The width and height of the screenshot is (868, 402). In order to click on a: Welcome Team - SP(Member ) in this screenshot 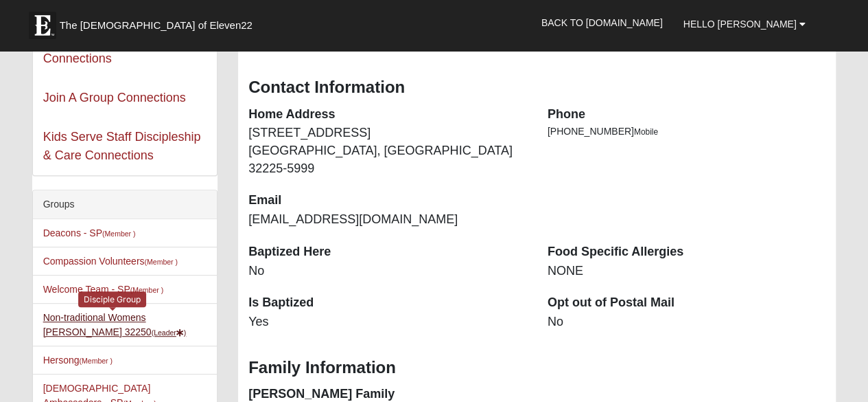, I will do `click(104, 289)`.